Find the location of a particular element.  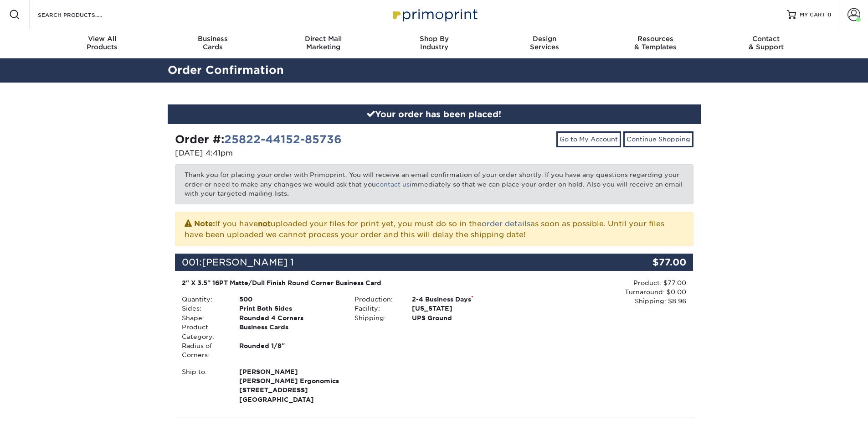

div: Industry is located at coordinates (434, 43).